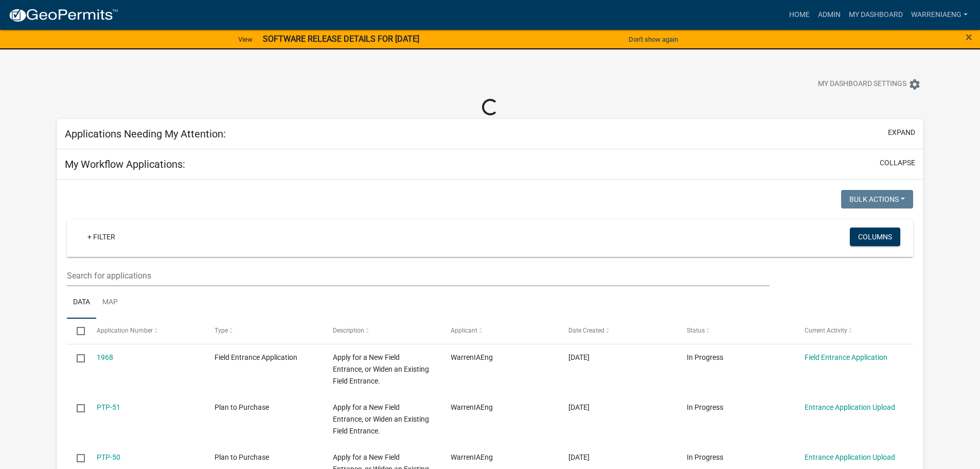 This screenshot has height=469, width=980. Describe the element at coordinates (381, 331) in the screenshot. I see `datatable-header-cell: Description` at that location.